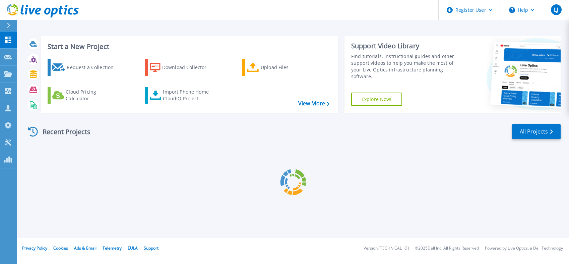 The height and width of the screenshot is (264, 569). I want to click on a: Explore Now!, so click(377, 99).